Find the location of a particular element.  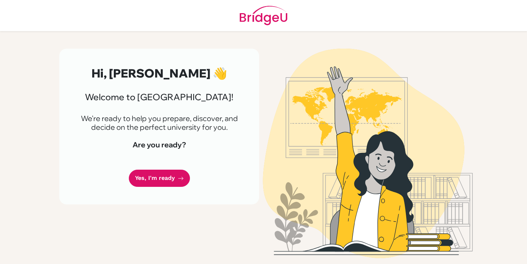

h4: Are you ready? is located at coordinates (159, 145).